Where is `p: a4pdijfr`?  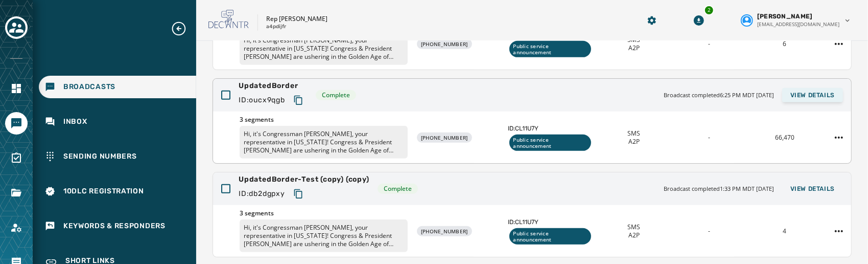 p: a4pdijfr is located at coordinates (276, 27).